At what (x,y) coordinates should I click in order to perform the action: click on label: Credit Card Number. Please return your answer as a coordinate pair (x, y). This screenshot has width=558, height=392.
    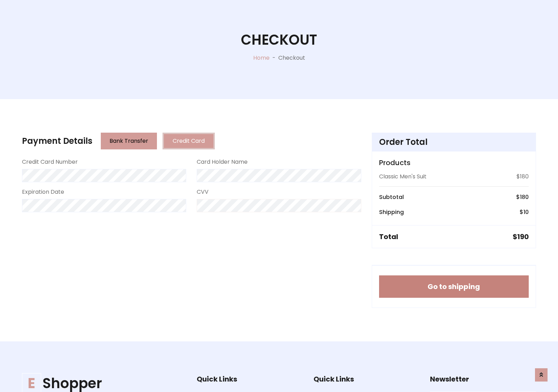
    Looking at the image, I should click on (50, 162).